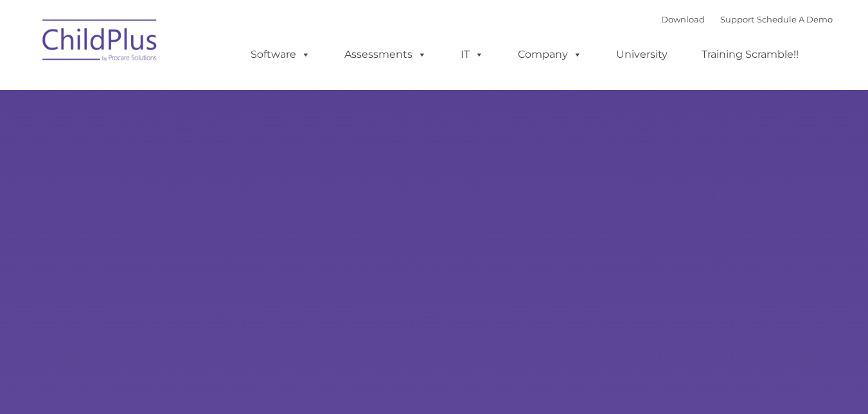 The image size is (868, 414). Describe the element at coordinates (795, 19) in the screenshot. I see `a: Schedule A Demo` at that location.